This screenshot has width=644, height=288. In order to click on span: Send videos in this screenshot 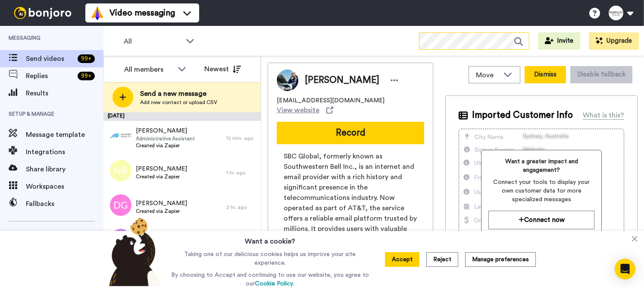, I will do `click(50, 59)`.